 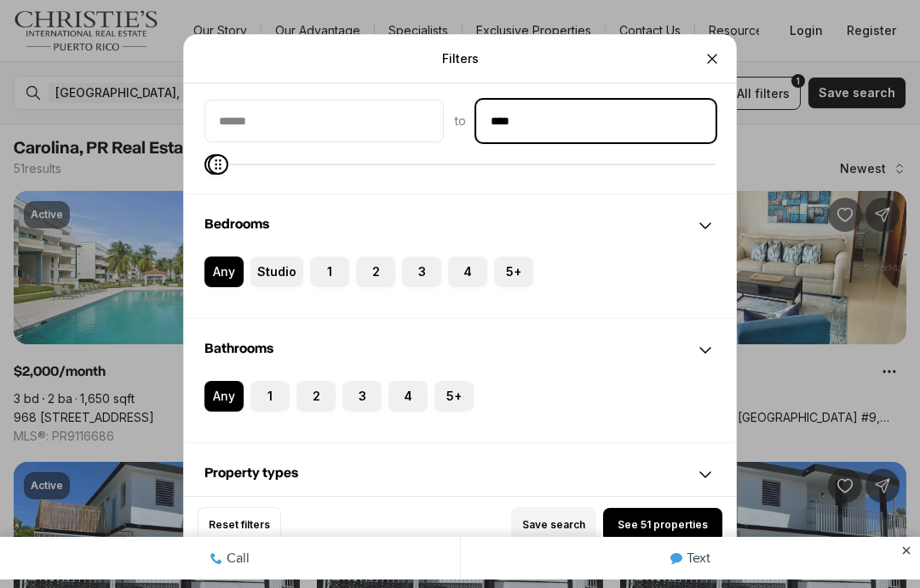 What do you see at coordinates (251, 473) in the screenshot?
I see `span: Property types` at bounding box center [251, 473].